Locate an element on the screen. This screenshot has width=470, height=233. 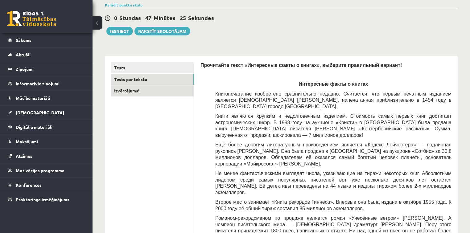
span: Aktuāli is located at coordinates (23, 55).